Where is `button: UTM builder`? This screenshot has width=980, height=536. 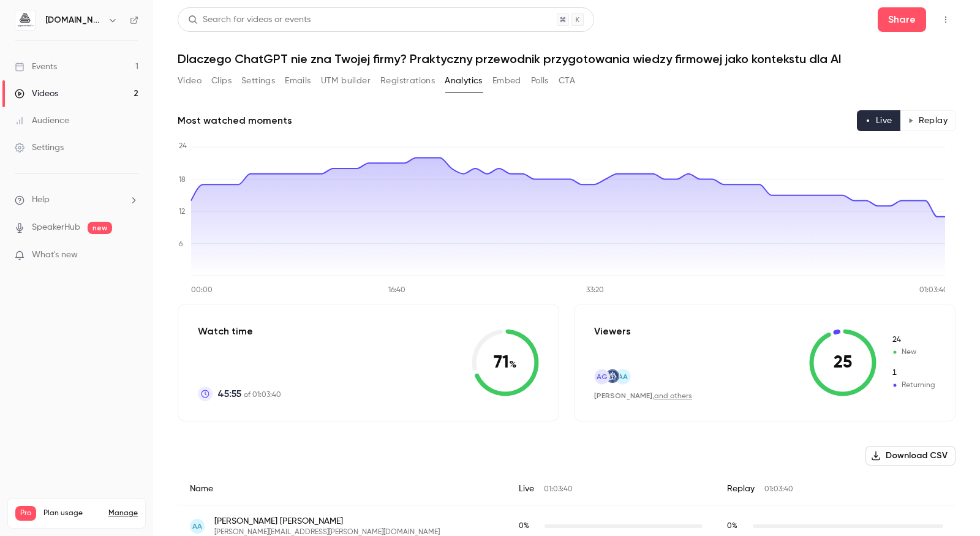
button: UTM builder is located at coordinates (345, 81).